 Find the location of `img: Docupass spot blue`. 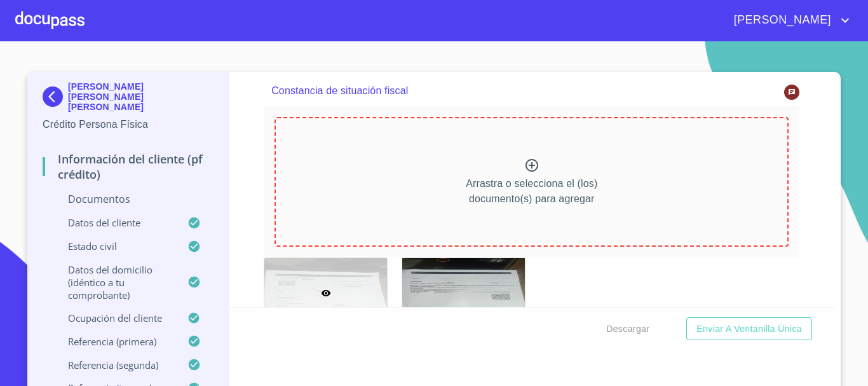

img: Docupass spot blue is located at coordinates (55, 97).